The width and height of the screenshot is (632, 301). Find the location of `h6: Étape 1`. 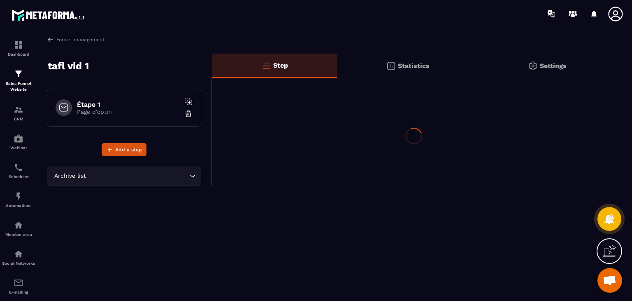

h6: Étape 1 is located at coordinates (128, 104).